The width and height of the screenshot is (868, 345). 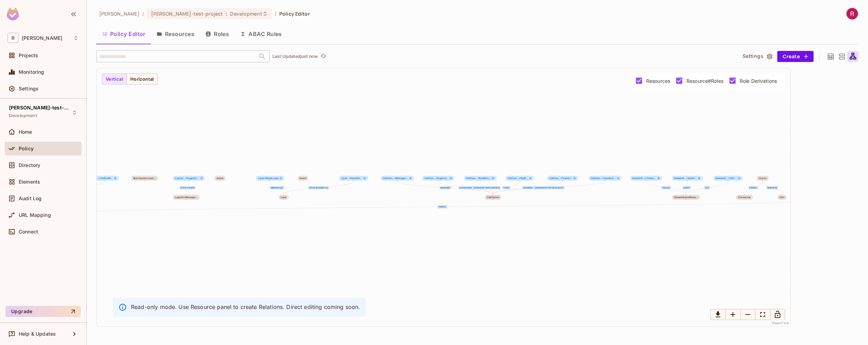 What do you see at coordinates (246, 13) in the screenshot?
I see `span: Development` at bounding box center [246, 13].